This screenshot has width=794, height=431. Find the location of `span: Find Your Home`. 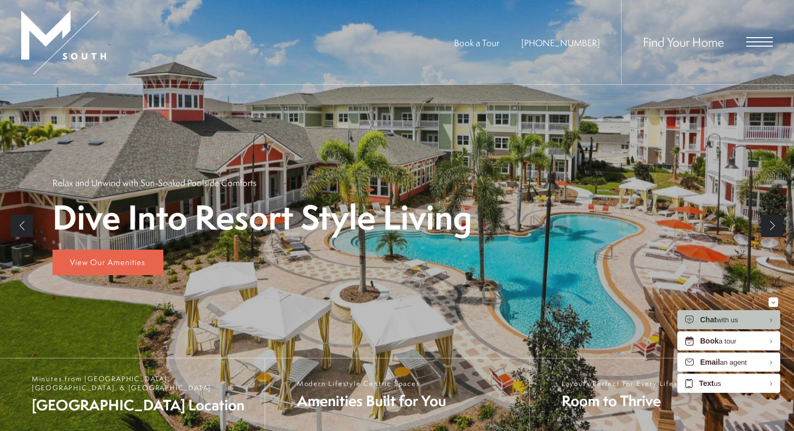

span: Find Your Home is located at coordinates (683, 42).